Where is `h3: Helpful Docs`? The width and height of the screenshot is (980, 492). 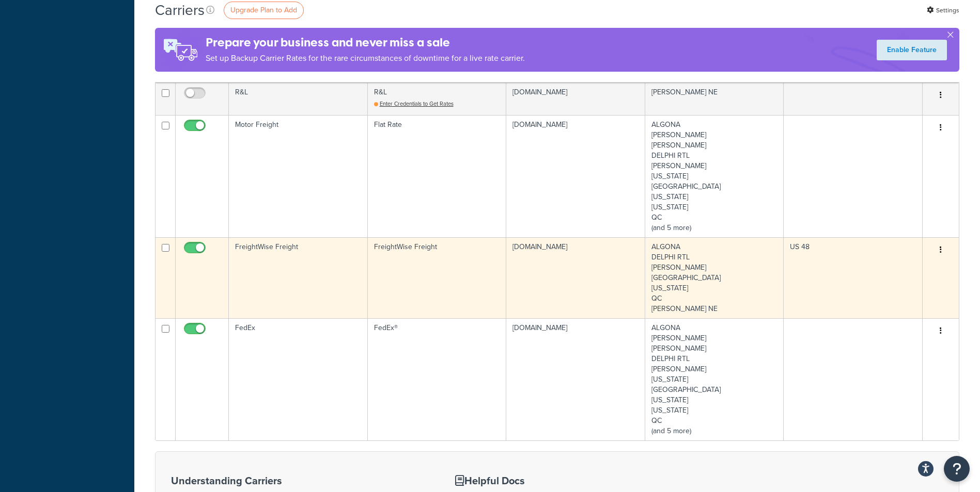
h3: Helpful Docs is located at coordinates (522, 481).